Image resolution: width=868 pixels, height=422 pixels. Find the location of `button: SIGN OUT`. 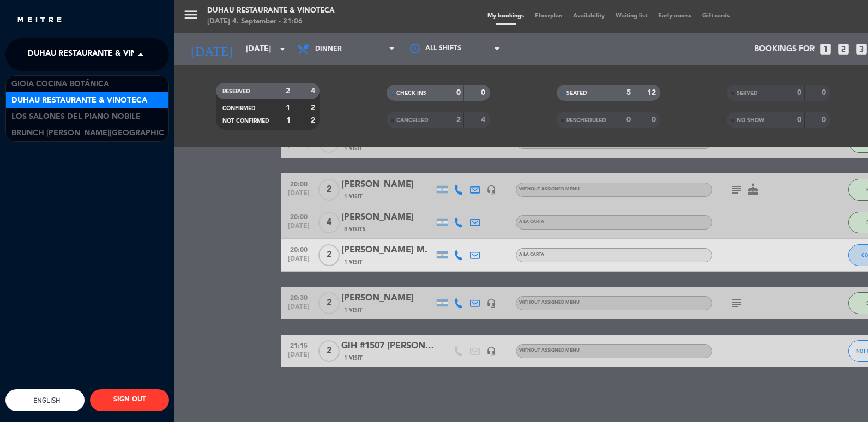

button: SIGN OUT is located at coordinates (129, 400).